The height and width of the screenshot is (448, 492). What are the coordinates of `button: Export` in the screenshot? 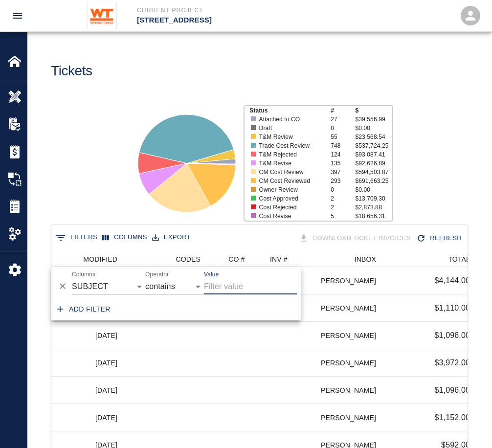 It's located at (172, 237).